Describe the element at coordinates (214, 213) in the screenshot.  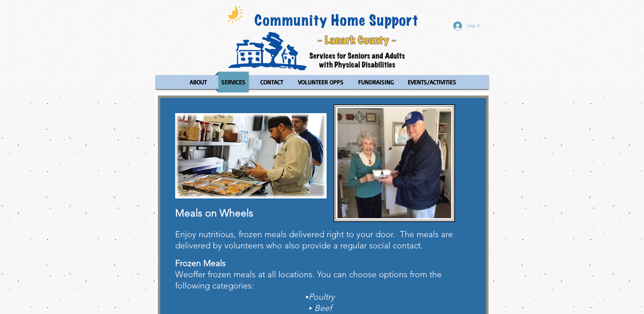
I see `span: Meals on Wheels` at that location.